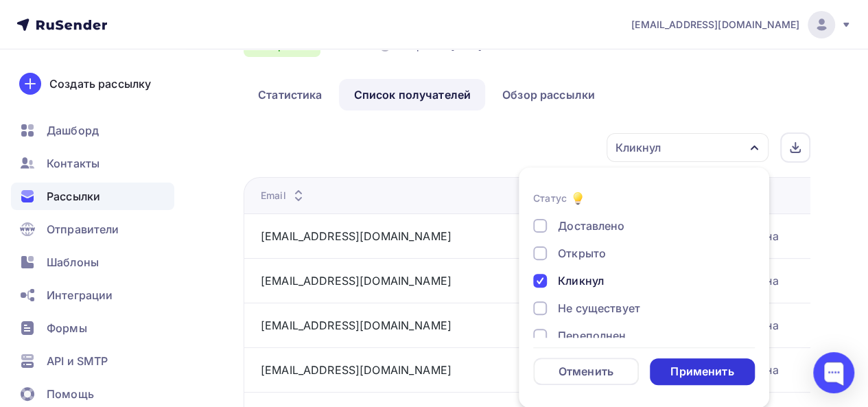 The width and height of the screenshot is (868, 407). Describe the element at coordinates (548, 95) in the screenshot. I see `a: Обзор рассылки` at that location.